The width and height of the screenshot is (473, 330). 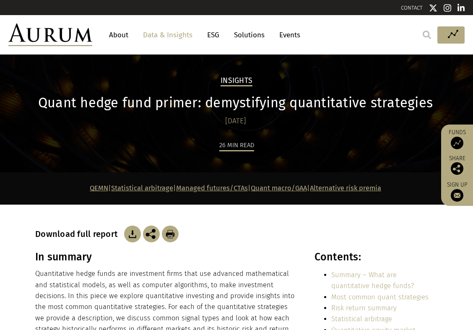 I want to click on a: ESG, so click(x=213, y=35).